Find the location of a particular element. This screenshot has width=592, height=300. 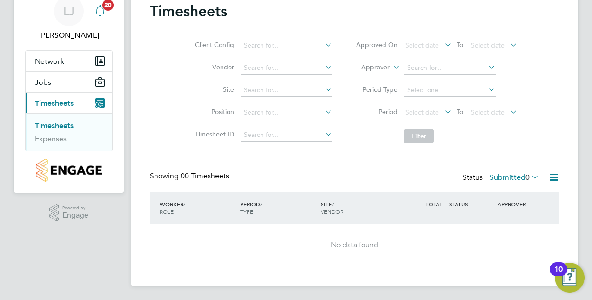

span: TYPE is located at coordinates (247, 211).